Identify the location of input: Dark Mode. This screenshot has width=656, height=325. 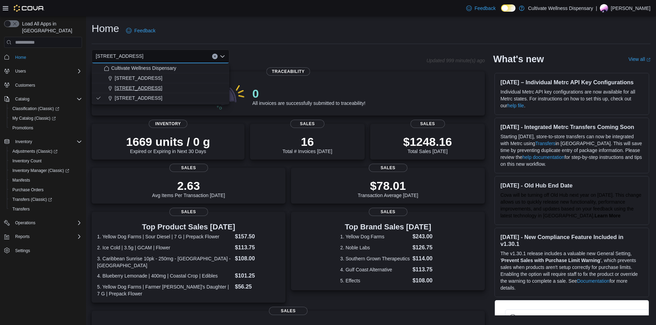
(508, 8).